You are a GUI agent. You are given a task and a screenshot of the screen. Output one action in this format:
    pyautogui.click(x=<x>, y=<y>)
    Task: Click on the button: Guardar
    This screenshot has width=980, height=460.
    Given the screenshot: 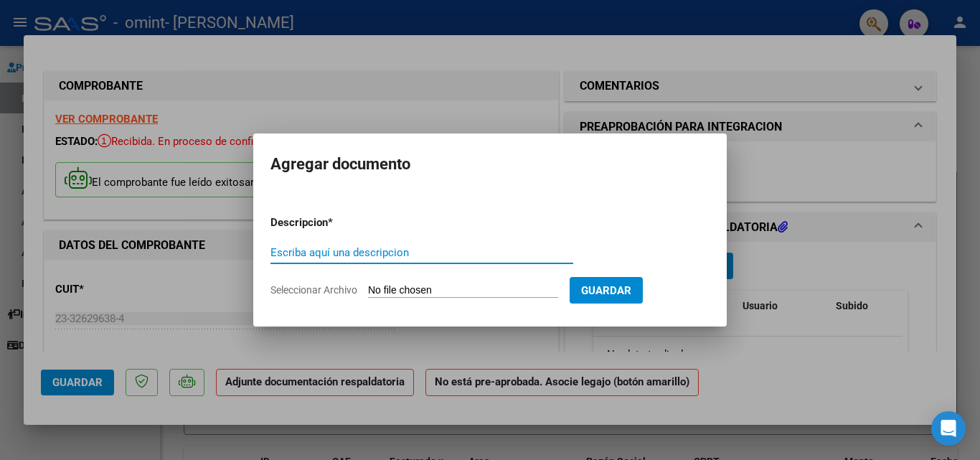 What is the action you would take?
    pyautogui.click(x=606, y=290)
    